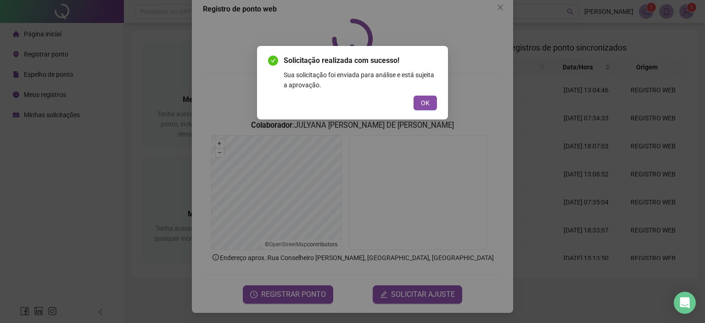 The image size is (705, 323). What do you see at coordinates (425, 103) in the screenshot?
I see `span: OK` at bounding box center [425, 103].